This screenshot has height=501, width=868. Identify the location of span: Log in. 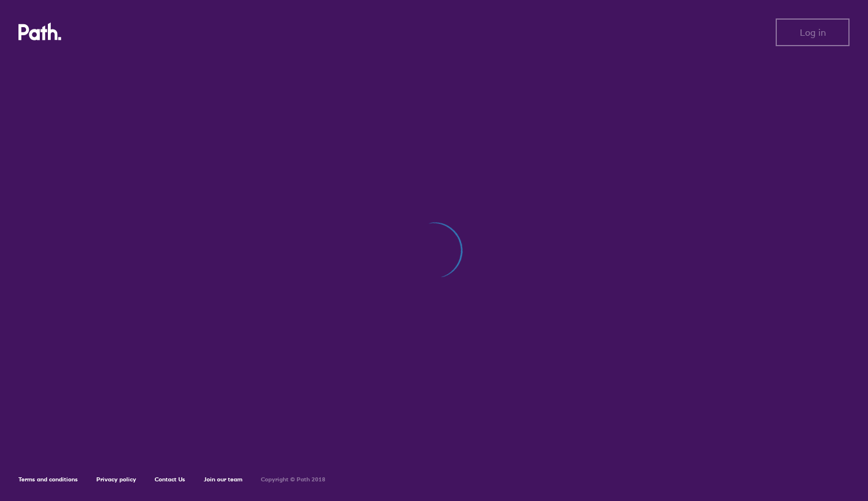
(813, 32).